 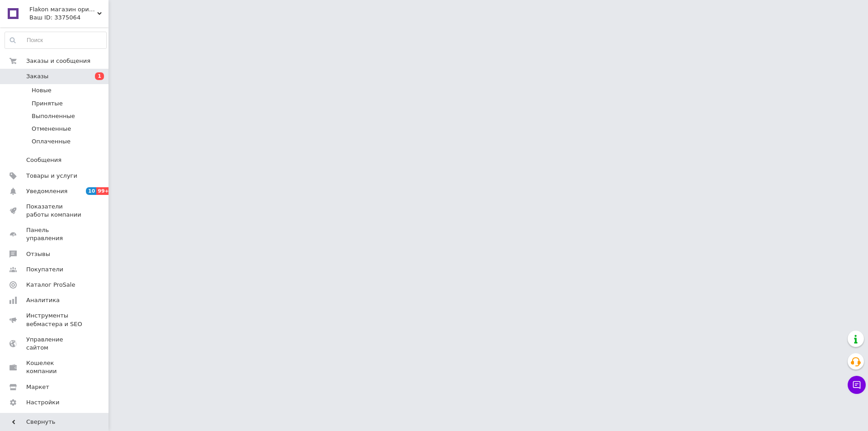 I want to click on span: 1, so click(x=99, y=76).